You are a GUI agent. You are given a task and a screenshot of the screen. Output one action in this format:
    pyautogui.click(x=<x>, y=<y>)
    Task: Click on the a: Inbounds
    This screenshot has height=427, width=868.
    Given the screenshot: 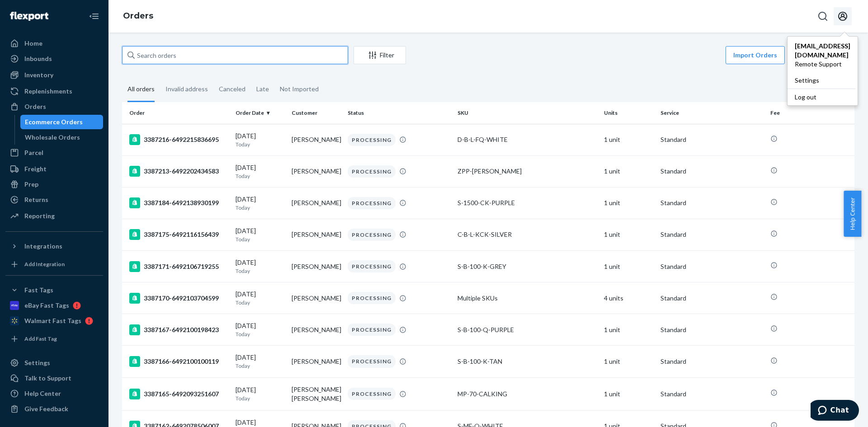 What is the action you would take?
    pyautogui.click(x=55, y=59)
    